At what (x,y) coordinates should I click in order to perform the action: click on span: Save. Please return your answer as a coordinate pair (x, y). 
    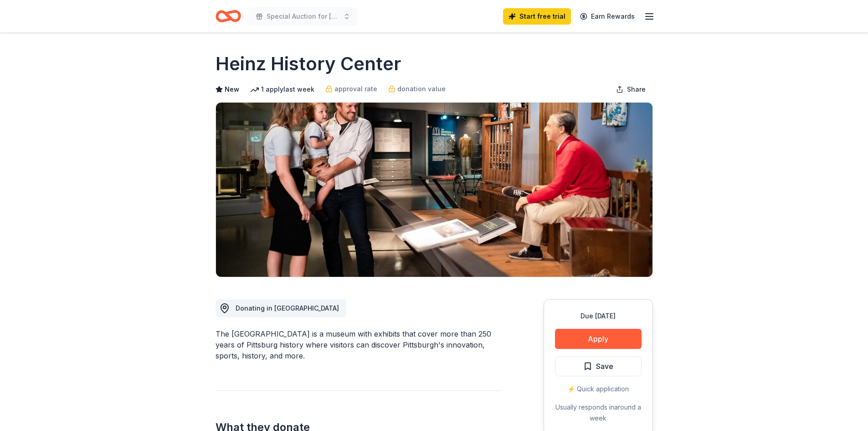
    Looking at the image, I should click on (605, 366).